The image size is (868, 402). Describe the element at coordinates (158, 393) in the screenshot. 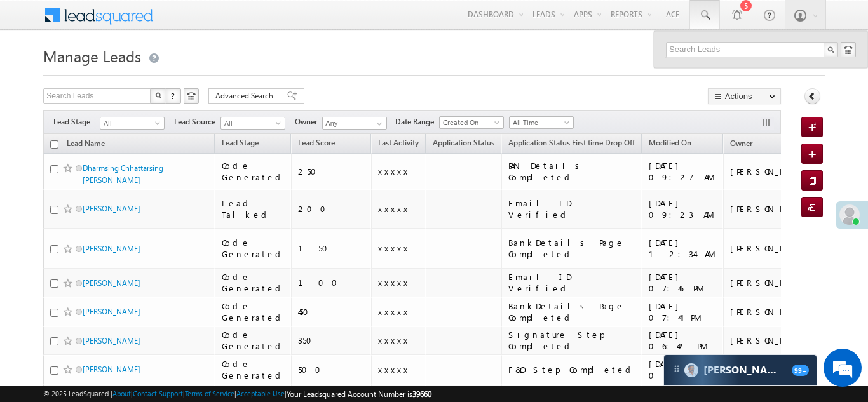

I see `a: Contact Support` at that location.